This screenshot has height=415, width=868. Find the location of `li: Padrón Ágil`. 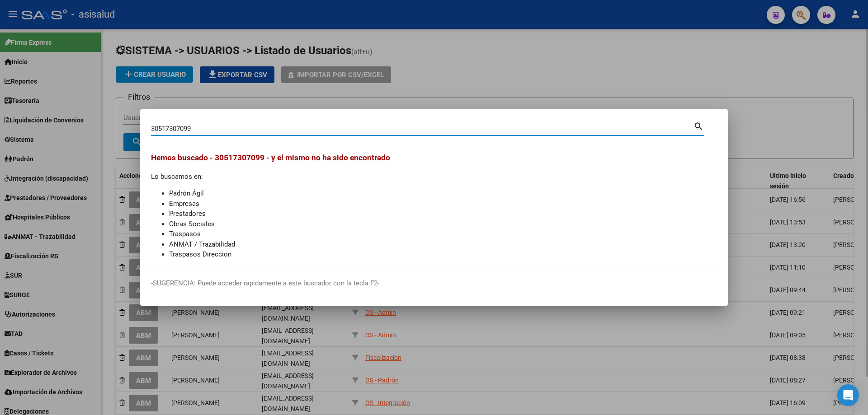

li: Padrón Ágil is located at coordinates (443, 194).